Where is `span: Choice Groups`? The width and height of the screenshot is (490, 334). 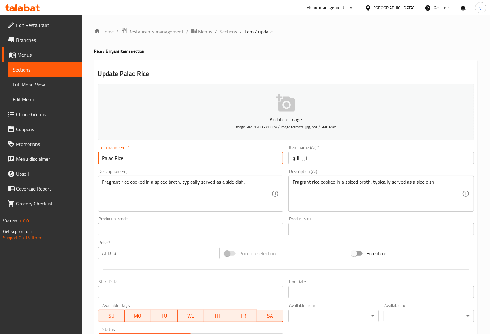 span: Choice Groups is located at coordinates (47, 114).